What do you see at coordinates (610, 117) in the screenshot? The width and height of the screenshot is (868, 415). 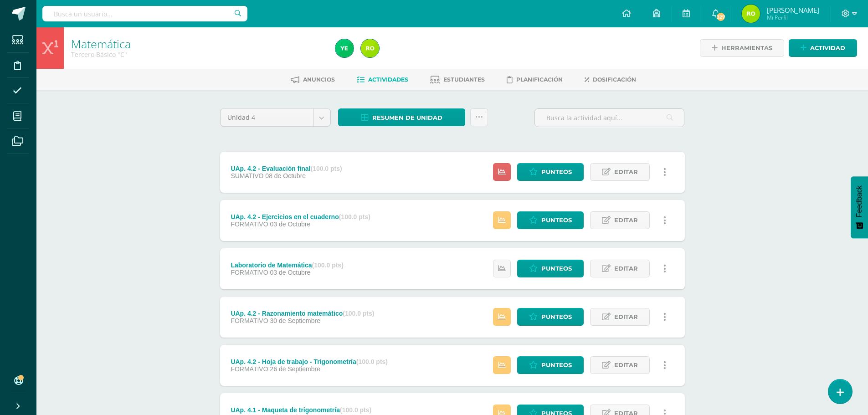 I see `input: Busca la actividad aquí...` at bounding box center [610, 117].